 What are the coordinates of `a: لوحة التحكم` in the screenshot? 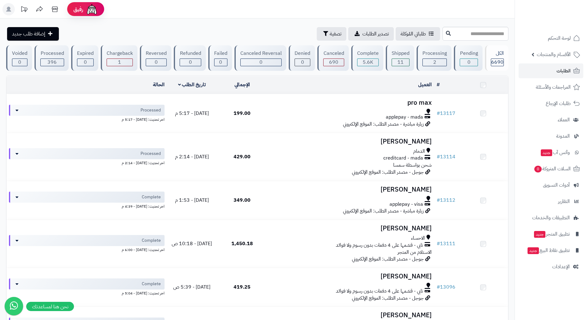 It's located at (551, 38).